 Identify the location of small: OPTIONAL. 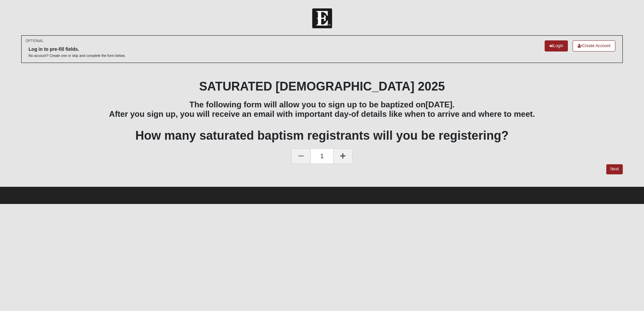
(34, 41).